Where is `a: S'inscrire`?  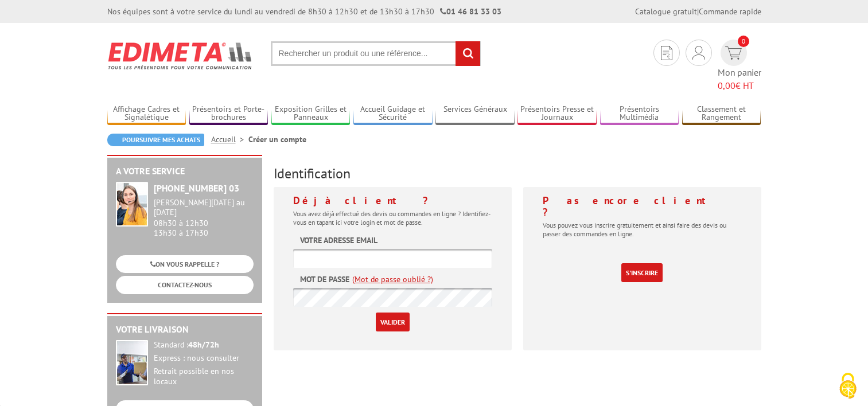
a: S'inscrire is located at coordinates (643, 272).